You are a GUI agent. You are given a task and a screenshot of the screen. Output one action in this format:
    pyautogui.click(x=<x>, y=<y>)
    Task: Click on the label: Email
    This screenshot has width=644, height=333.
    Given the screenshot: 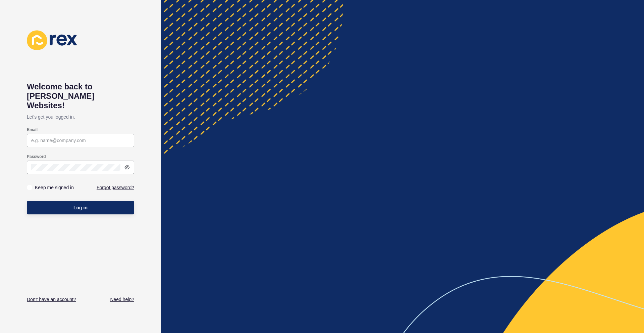 What is the action you would take?
    pyautogui.click(x=32, y=130)
    